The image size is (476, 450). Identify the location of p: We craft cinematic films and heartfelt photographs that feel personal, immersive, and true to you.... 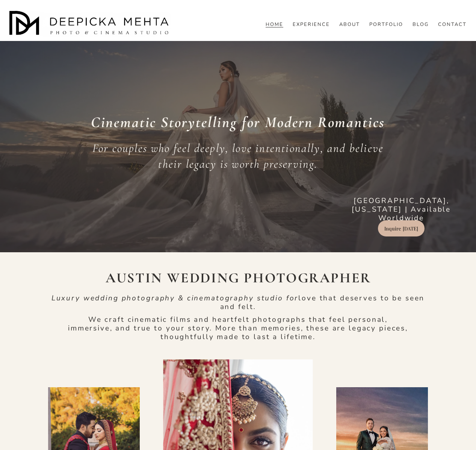
(238, 328).